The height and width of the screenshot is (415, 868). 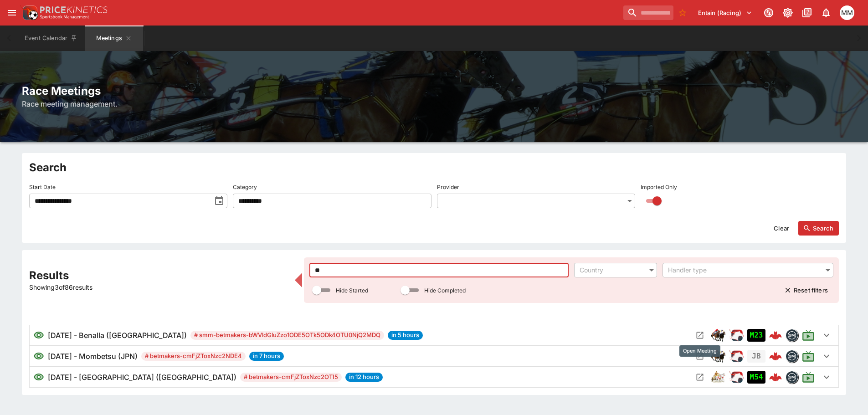 I want to click on p: Imported Only, so click(x=659, y=187).